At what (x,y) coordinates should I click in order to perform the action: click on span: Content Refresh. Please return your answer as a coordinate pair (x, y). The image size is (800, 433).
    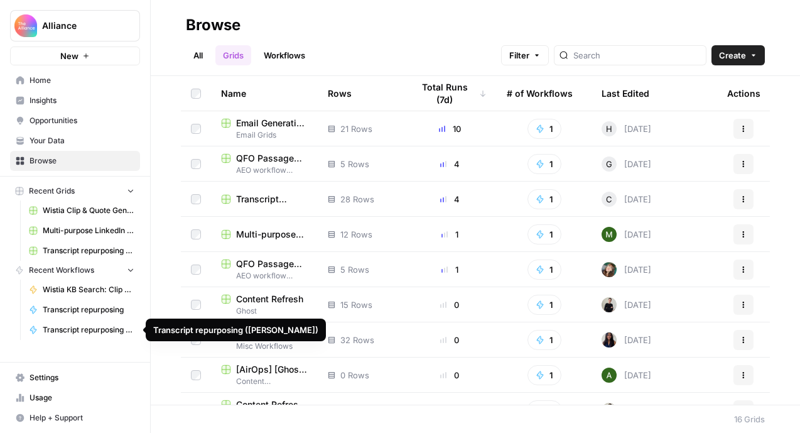
    Looking at the image, I should click on (270, 299).